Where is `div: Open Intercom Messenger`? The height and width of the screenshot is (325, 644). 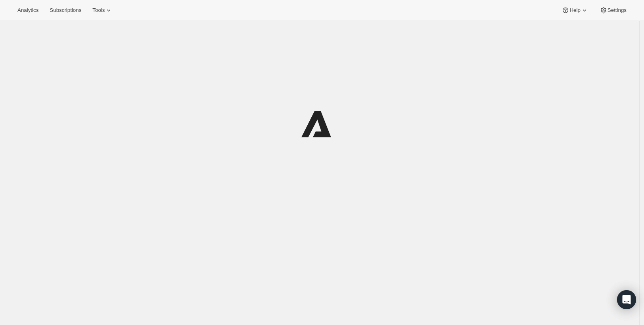 div: Open Intercom Messenger is located at coordinates (626, 300).